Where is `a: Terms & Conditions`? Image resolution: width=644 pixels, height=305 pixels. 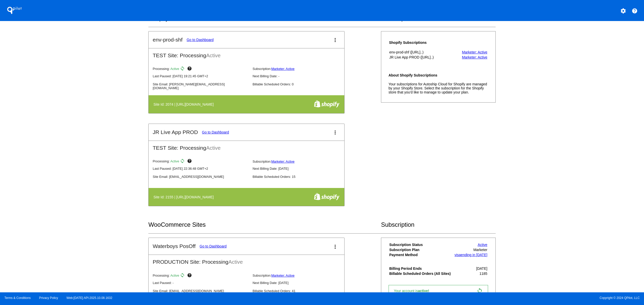
a: Terms & Conditions is located at coordinates (18, 298).